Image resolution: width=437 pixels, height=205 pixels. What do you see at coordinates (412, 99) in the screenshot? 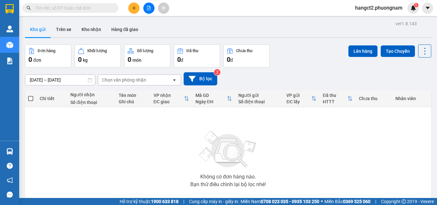
I see `div: Nhân viên` at bounding box center [412, 99].